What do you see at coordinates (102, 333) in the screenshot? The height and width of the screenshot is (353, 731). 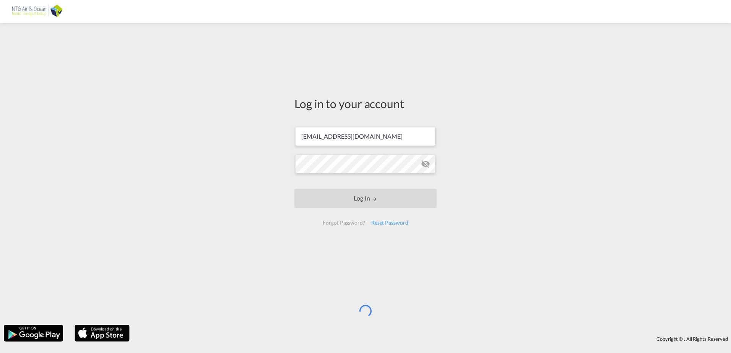 I see `img: apple.png` at bounding box center [102, 333].